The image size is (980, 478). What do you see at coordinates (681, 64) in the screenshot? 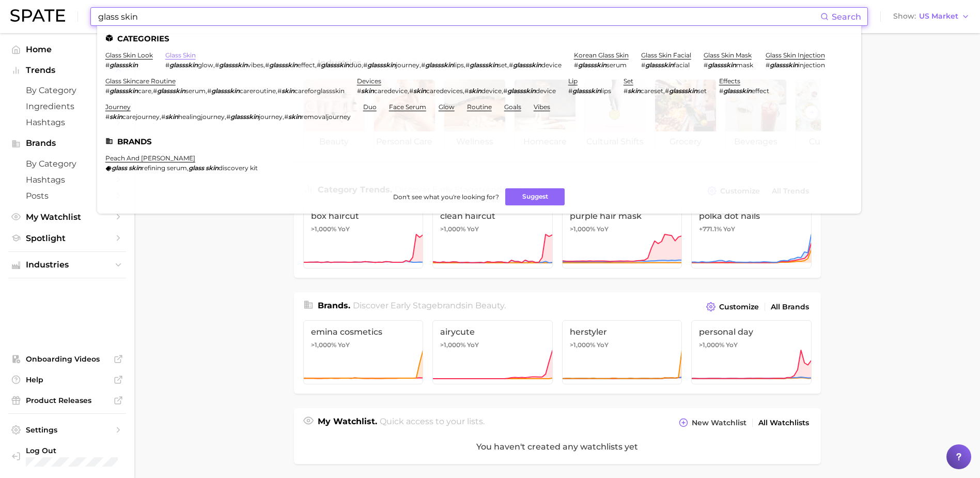
I see `span: facial` at bounding box center [681, 64].